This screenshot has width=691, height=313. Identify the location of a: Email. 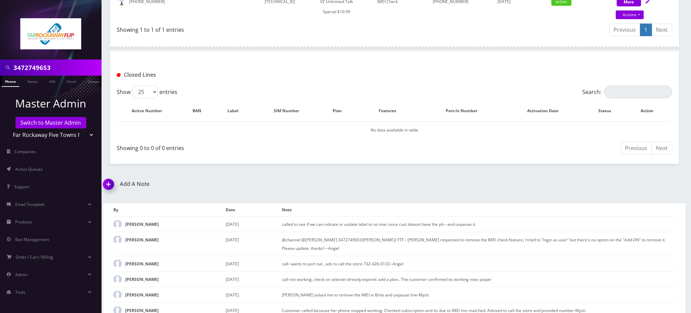
(71, 81).